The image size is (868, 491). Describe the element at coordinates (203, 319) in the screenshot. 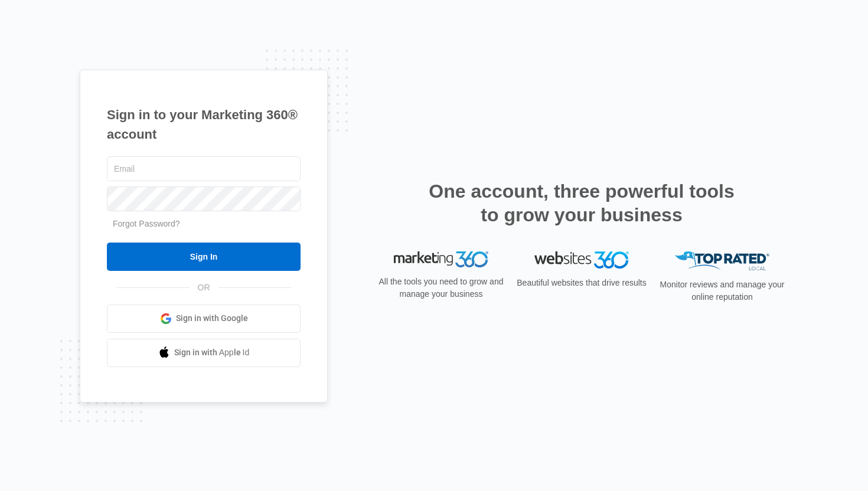

I see `a: Sign in with Google` at that location.